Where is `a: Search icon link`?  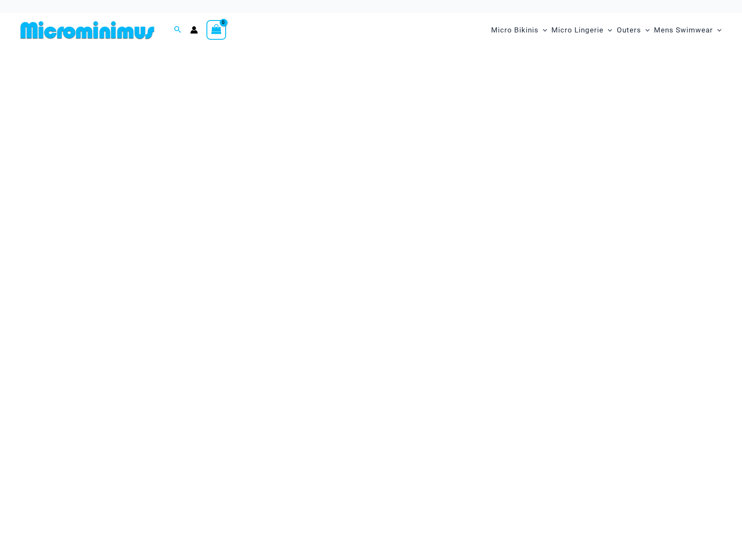 a: Search icon link is located at coordinates (178, 30).